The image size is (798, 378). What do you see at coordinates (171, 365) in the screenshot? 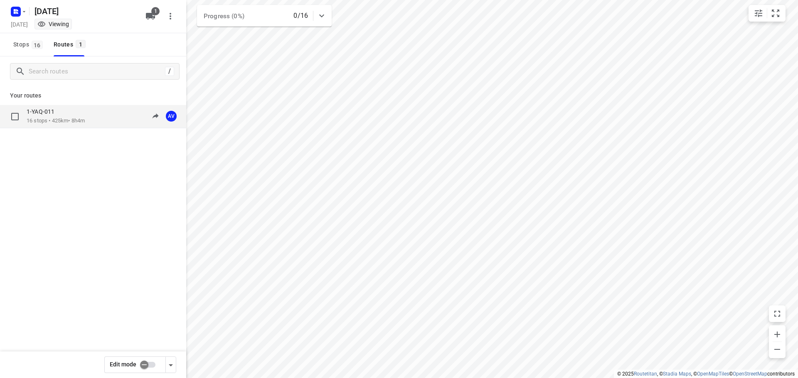
I see `div: Driver app settings` at bounding box center [171, 365].